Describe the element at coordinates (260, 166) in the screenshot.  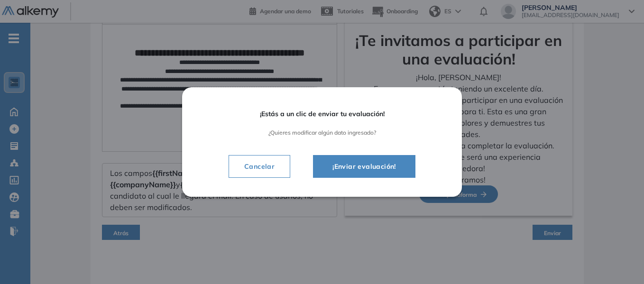
I see `button: Cancelar` at that location.